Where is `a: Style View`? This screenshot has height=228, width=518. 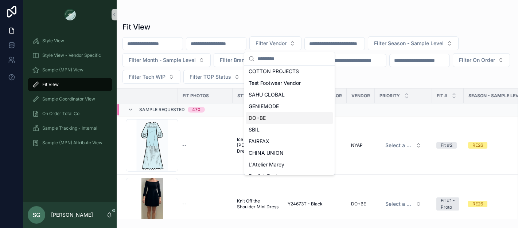
a: Style View is located at coordinates (70, 41).